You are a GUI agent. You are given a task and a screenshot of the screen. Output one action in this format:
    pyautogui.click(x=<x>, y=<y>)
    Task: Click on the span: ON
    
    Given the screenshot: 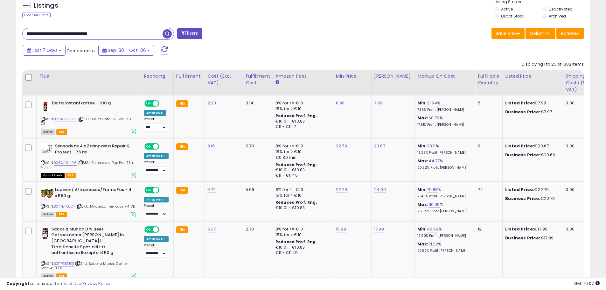 What is the action you would take?
    pyautogui.click(x=149, y=103)
    